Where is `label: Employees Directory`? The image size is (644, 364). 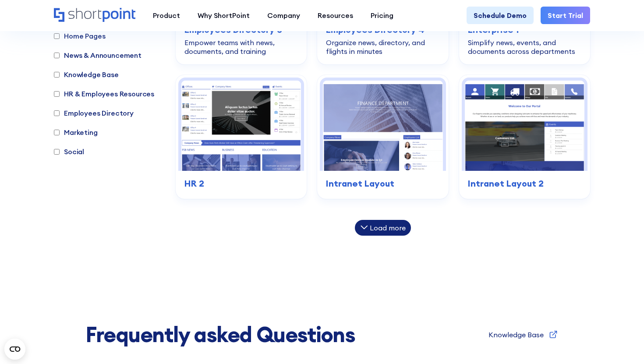
label: Employees Directory is located at coordinates (94, 113).